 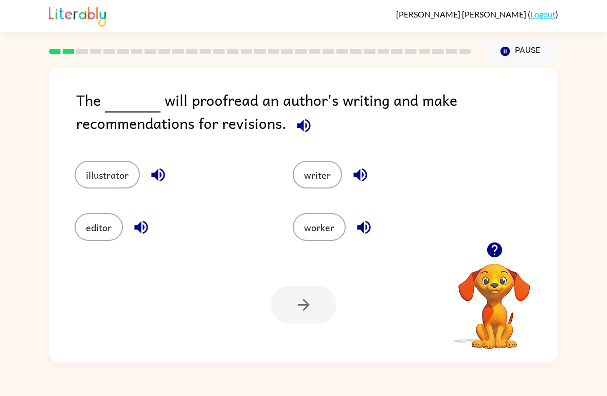 I want to click on button: illustrator, so click(x=107, y=175).